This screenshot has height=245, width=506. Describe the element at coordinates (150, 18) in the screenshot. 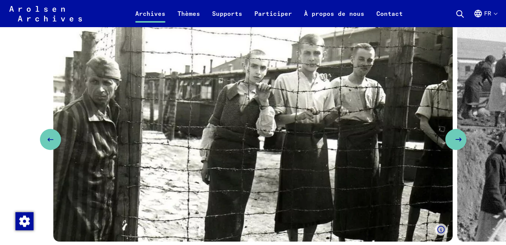

I see `a: Archives` at that location.